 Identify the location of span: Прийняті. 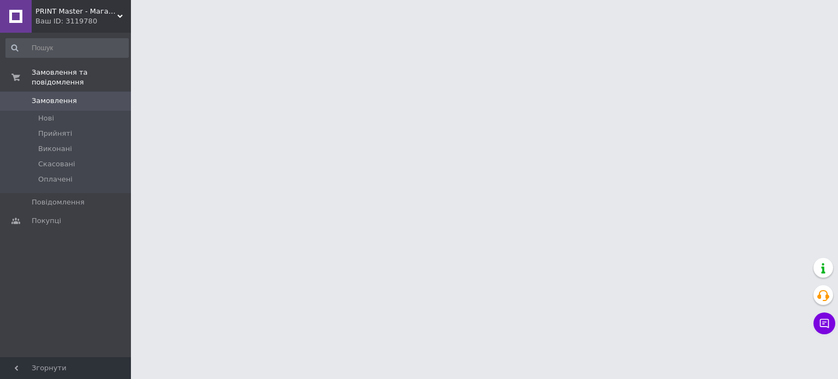
(55, 134).